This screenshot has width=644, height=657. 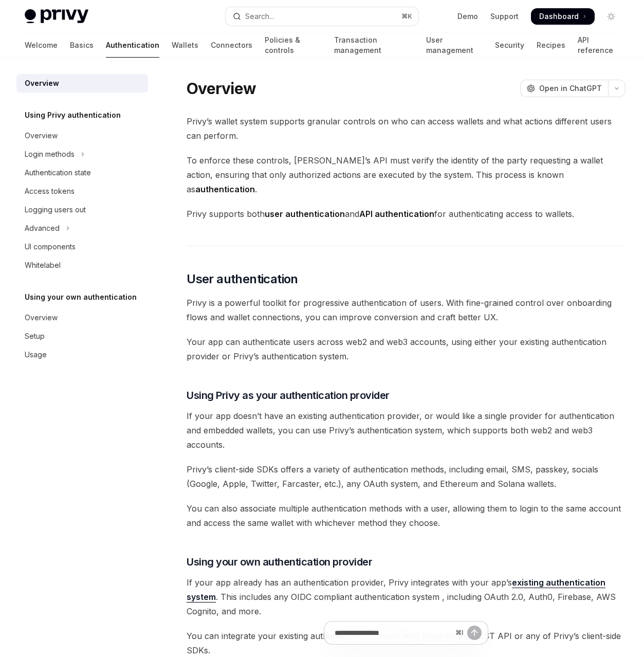 I want to click on a: Policies & controls, so click(x=293, y=45).